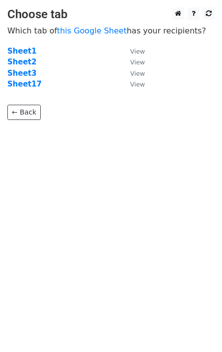 This screenshot has width=222, height=352. Describe the element at coordinates (22, 73) in the screenshot. I see `strong: Sheet3` at that location.